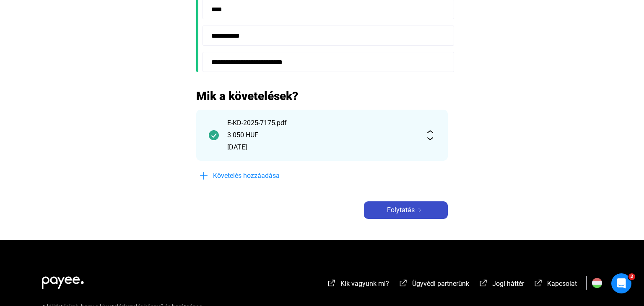  What do you see at coordinates (419, 210) in the screenshot?
I see `img: arrow-right-white` at bounding box center [419, 210].